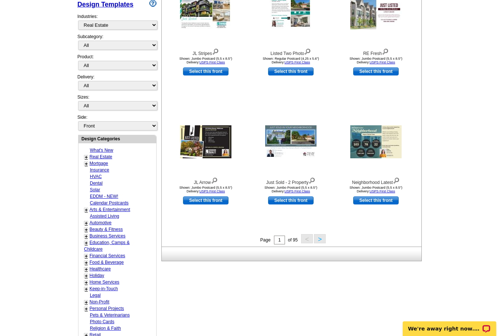 This screenshot has width=501, height=336. Describe the element at coordinates (99, 170) in the screenshot. I see `a: Insurance` at that location.